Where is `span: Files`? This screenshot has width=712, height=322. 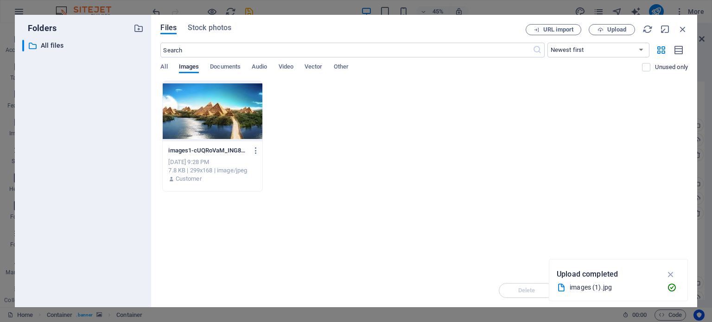 span: Files is located at coordinates (168, 28).